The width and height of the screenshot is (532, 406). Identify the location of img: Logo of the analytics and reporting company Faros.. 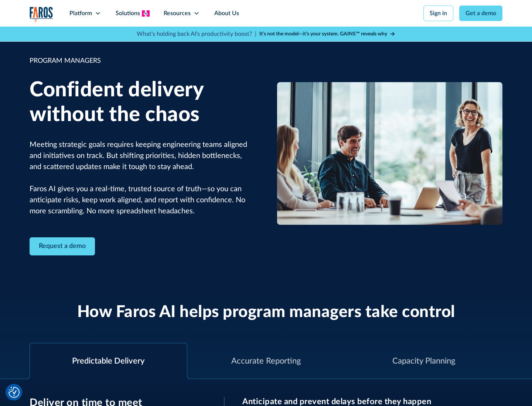
(41, 14).